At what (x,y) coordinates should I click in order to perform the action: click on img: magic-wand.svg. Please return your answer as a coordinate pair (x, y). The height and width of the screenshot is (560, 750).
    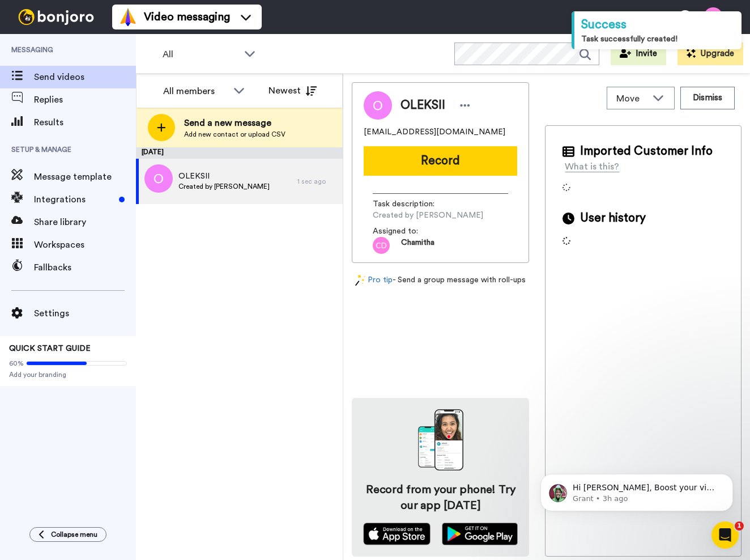
    Looking at the image, I should click on (360, 280).